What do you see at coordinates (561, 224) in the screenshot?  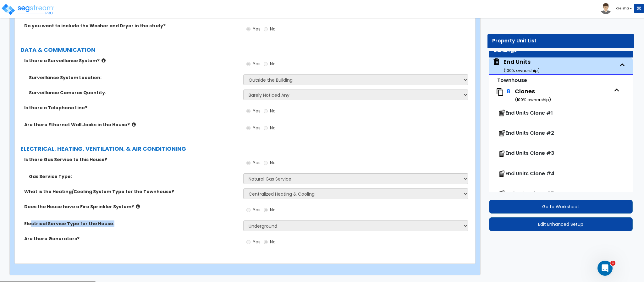 I see `button: Edit Enhanced Setup` at bounding box center [561, 224].